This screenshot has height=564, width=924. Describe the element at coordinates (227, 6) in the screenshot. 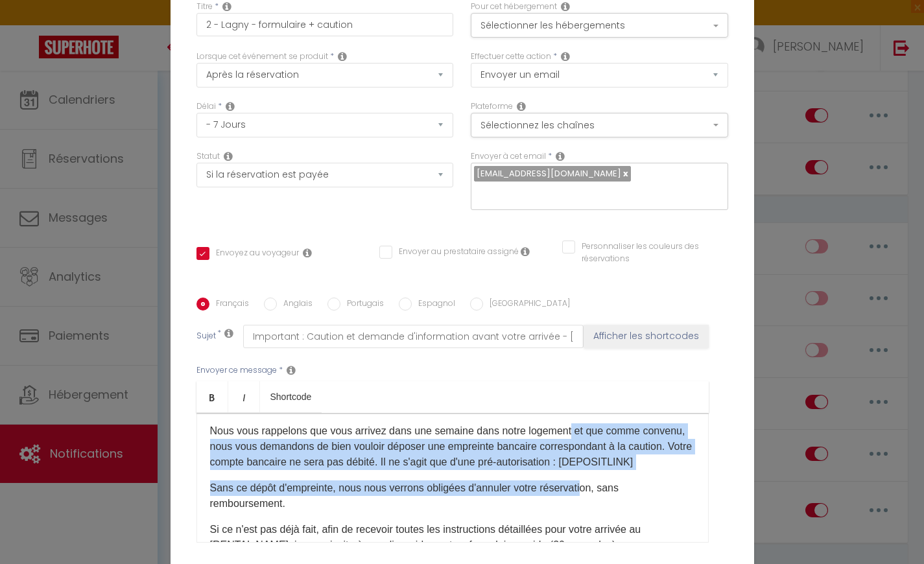

I see `i: Title` at that location.